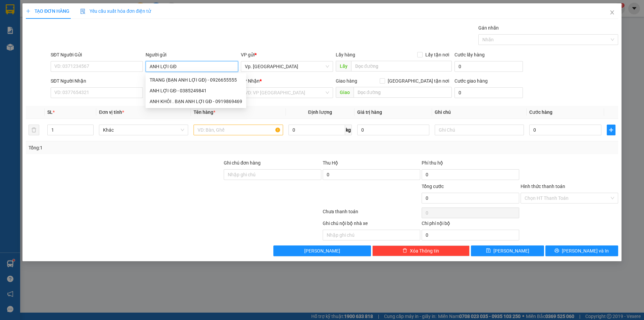 The width and height of the screenshot is (644, 320). Describe the element at coordinates (488, 28) in the screenshot. I see `label: Gán nhãn` at that location.